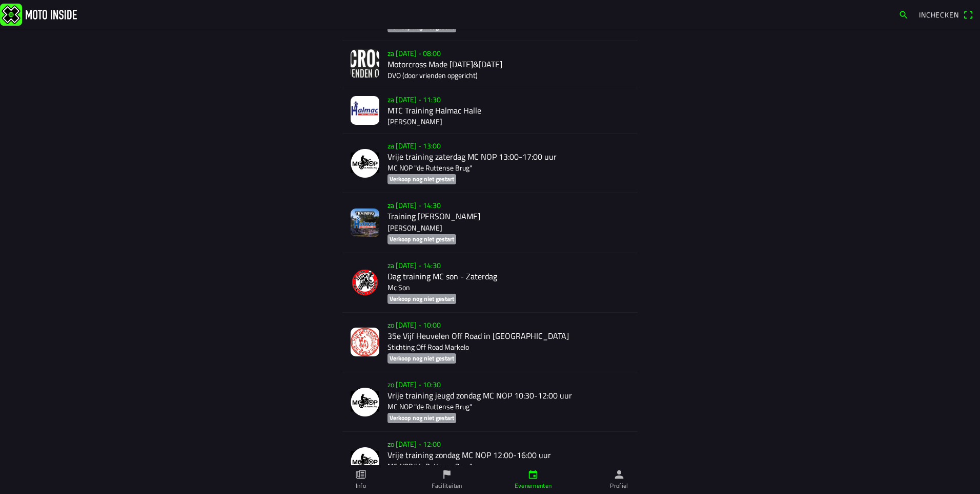 This screenshot has height=494, width=980. I want to click on a: search, so click(904, 14).